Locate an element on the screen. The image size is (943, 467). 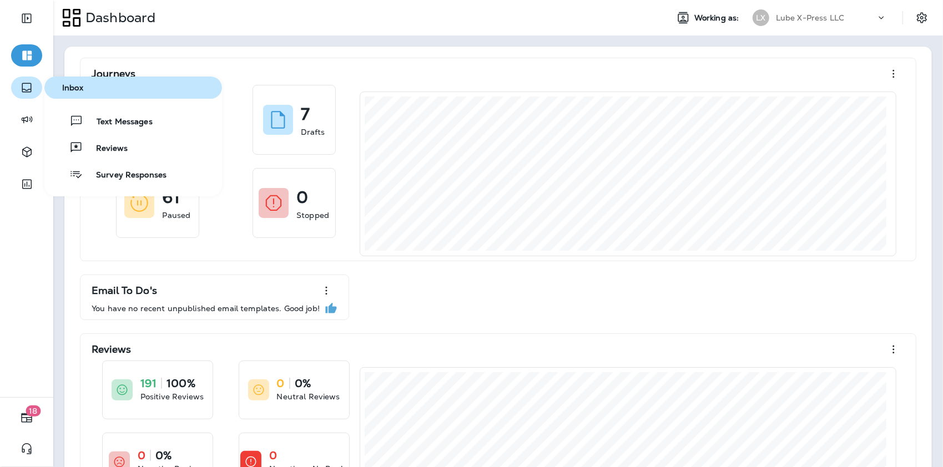
p: Email To Do's is located at coordinates (124, 291).